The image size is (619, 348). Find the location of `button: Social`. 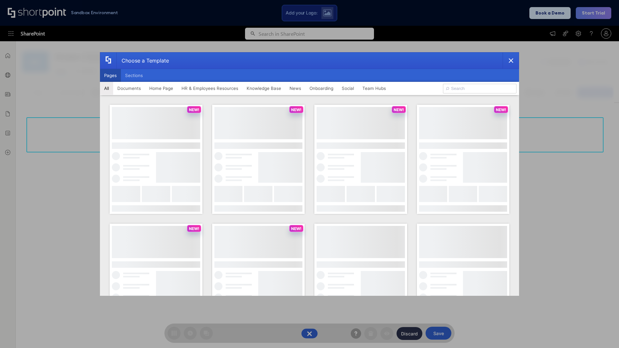

button: Social is located at coordinates (348, 88).